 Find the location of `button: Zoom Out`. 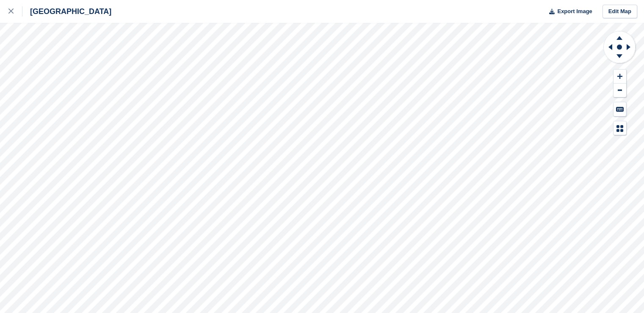

button: Zoom Out is located at coordinates (620, 90).